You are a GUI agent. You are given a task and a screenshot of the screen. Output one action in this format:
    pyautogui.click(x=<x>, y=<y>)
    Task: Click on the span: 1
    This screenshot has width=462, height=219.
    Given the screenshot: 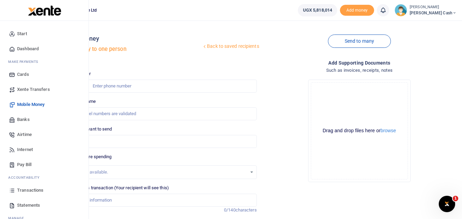 What is the action you would take?
    pyautogui.click(x=456, y=199)
    